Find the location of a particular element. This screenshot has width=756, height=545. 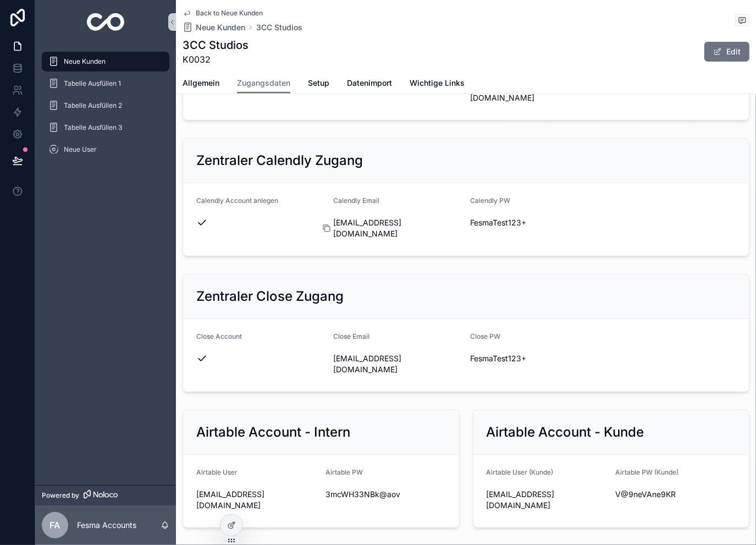

span: Calendly PW is located at coordinates (490, 200).